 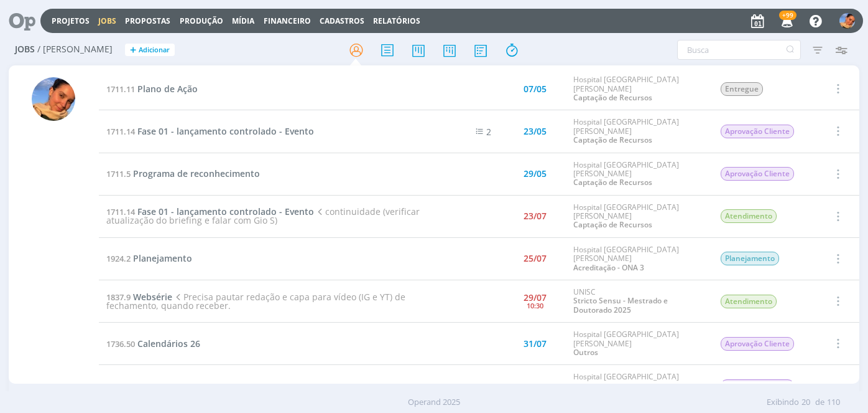 What do you see at coordinates (149, 257) in the screenshot?
I see `a: 1924.2Planejamento` at bounding box center [149, 257].